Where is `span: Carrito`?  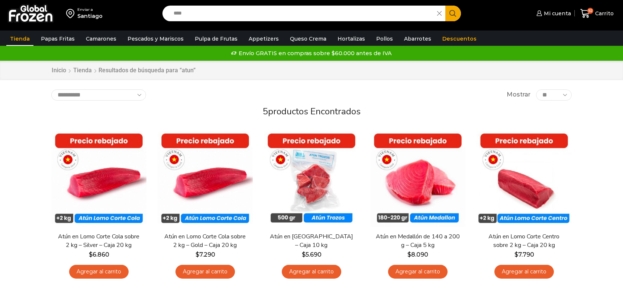 span: Carrito is located at coordinates (604, 13).